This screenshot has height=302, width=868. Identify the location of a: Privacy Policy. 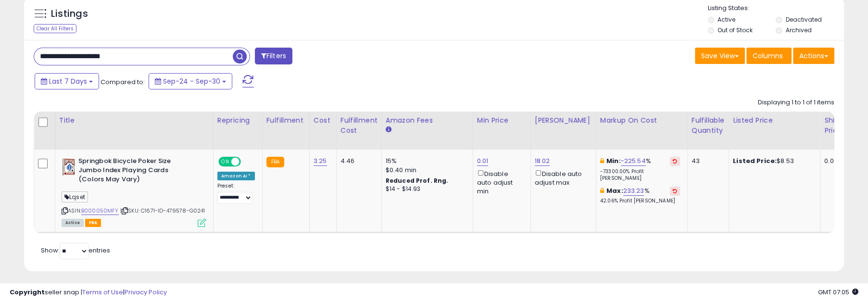
(146, 292).